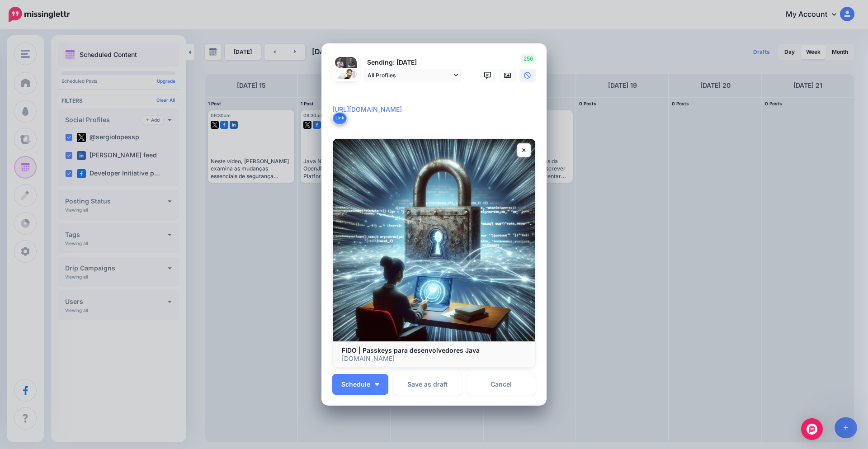 Image resolution: width=868 pixels, height=449 pixels. Describe the element at coordinates (340, 118) in the screenshot. I see `button: Link` at that location.